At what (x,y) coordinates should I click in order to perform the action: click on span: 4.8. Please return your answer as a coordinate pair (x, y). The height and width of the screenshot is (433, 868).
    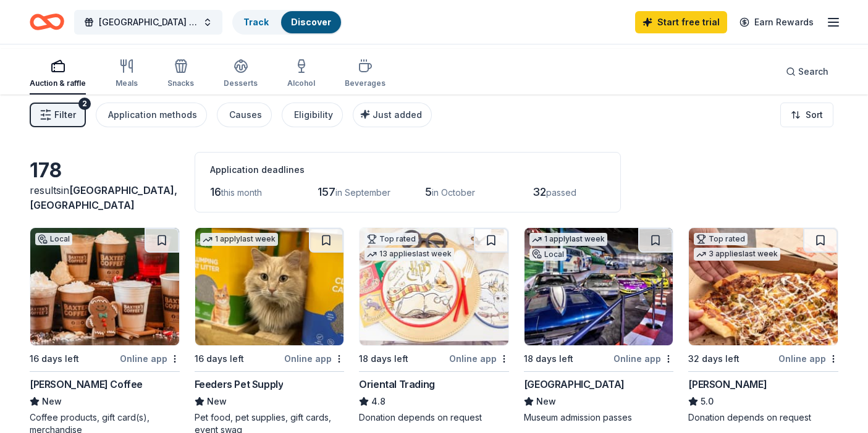
    Looking at the image, I should click on (378, 402).